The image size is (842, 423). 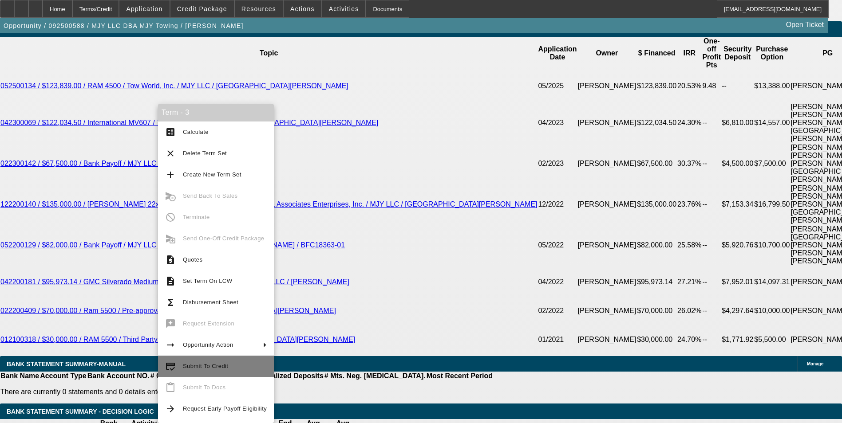 I want to click on button: Actions, so click(x=302, y=9).